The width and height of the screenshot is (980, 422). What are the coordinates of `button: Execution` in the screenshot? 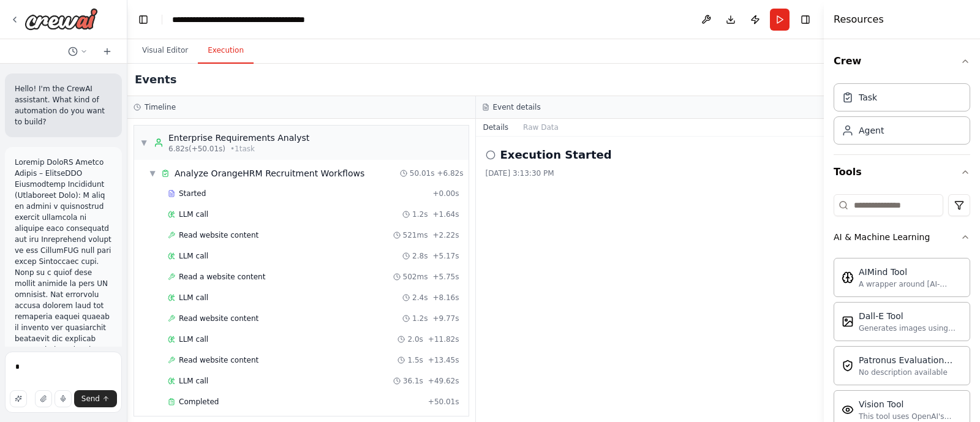 It's located at (226, 51).